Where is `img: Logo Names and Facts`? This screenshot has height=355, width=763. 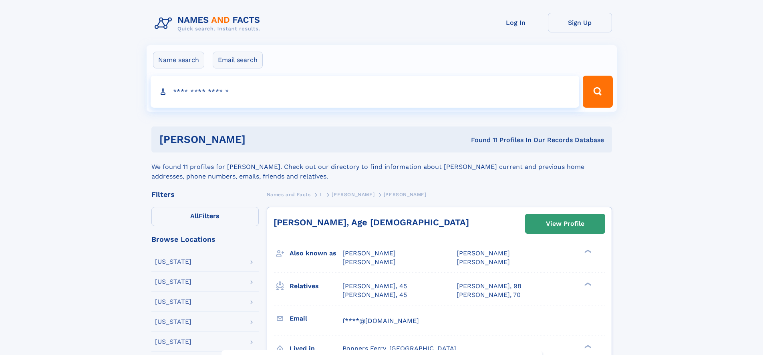 img: Logo Names and Facts is located at coordinates (209, 24).